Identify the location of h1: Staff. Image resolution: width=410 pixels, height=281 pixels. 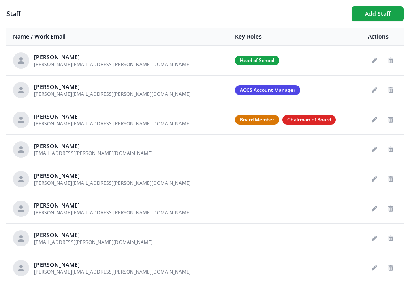
(176, 14).